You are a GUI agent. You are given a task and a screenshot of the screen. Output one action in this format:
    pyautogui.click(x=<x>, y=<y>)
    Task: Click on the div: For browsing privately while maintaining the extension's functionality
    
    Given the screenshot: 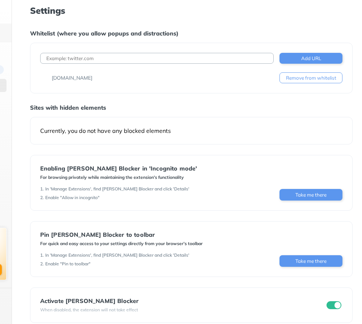 What is the action you would take?
    pyautogui.click(x=119, y=178)
    